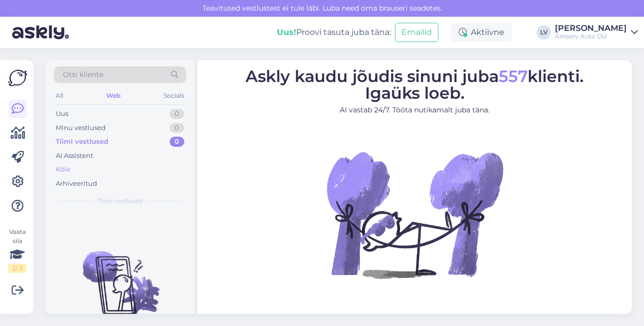 The image size is (644, 326). Describe the element at coordinates (591, 37) in the screenshot. I see `div: Amserv Auto OÜ` at that location.